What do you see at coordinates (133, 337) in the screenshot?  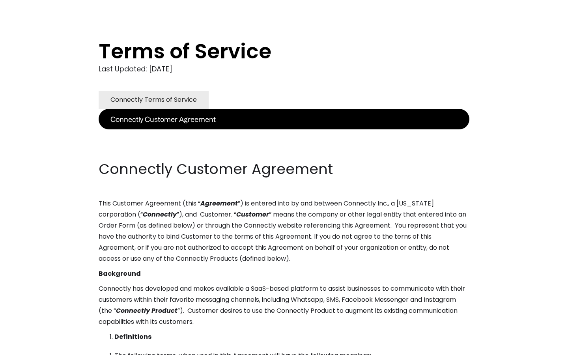 I see `strong: Definitions` at bounding box center [133, 337].